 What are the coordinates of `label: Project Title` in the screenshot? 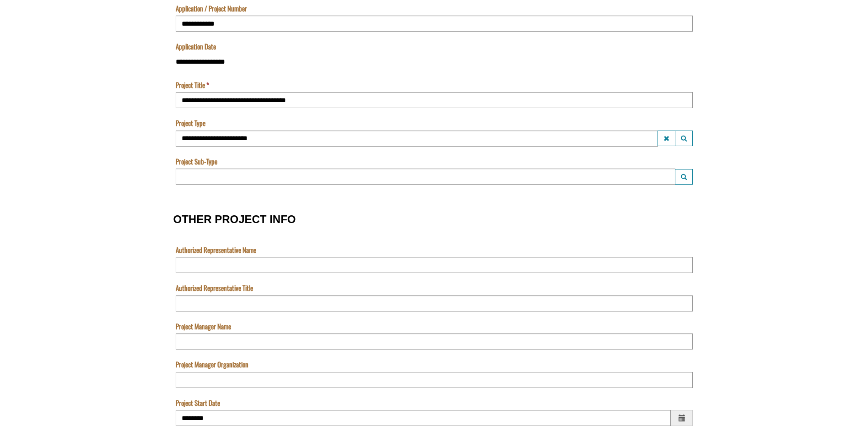 It's located at (192, 85).